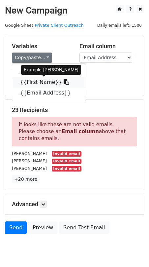 Image resolution: width=149 pixels, height=267 pixels. What do you see at coordinates (75, 11) in the screenshot?
I see `h2: New Campaign` at bounding box center [75, 11].